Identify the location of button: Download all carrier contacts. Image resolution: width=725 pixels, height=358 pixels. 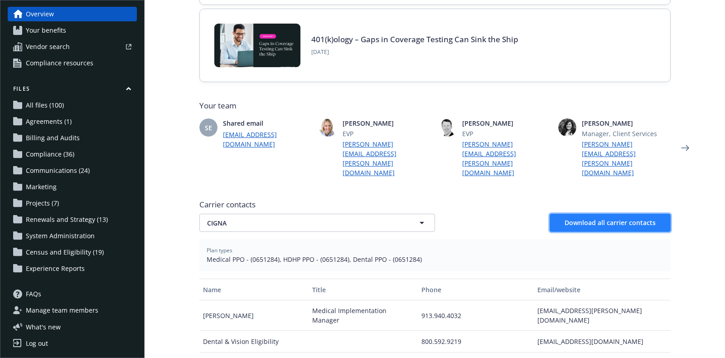
(610, 223).